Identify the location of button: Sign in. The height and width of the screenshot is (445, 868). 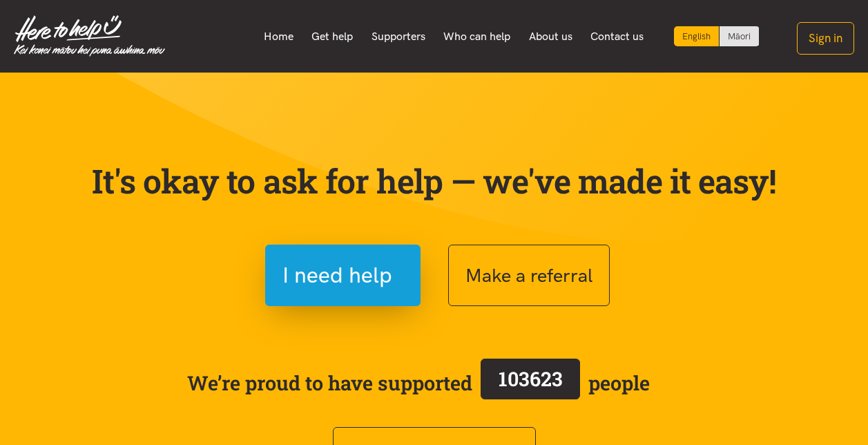
(825, 38).